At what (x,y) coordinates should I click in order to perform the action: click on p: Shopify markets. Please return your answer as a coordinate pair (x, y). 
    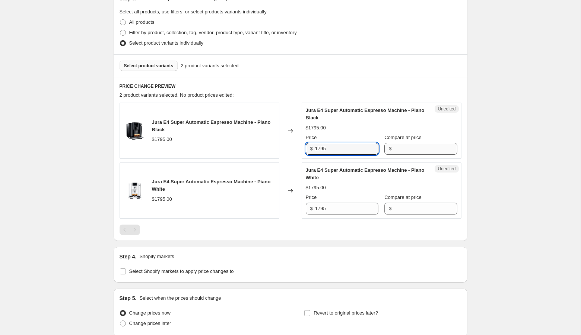
    Looking at the image, I should click on (156, 257).